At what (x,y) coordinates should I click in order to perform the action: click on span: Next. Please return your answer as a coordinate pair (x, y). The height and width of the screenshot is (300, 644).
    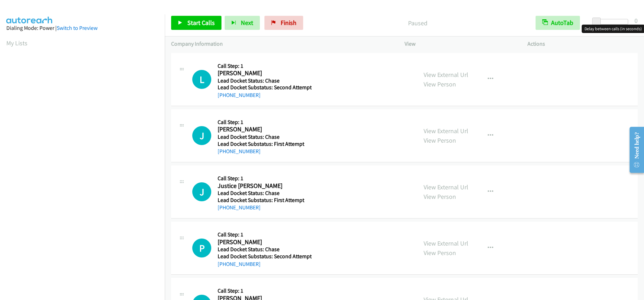
    Looking at the image, I should click on (247, 23).